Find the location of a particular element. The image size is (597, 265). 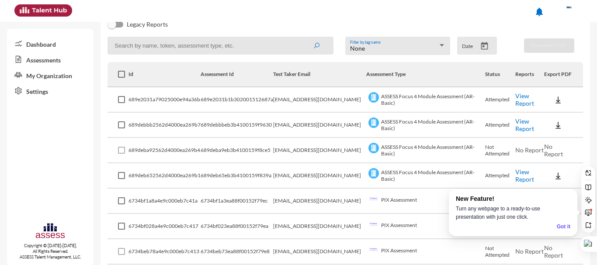

td: 689debbb2562d4000ea269b7 is located at coordinates (164, 126).